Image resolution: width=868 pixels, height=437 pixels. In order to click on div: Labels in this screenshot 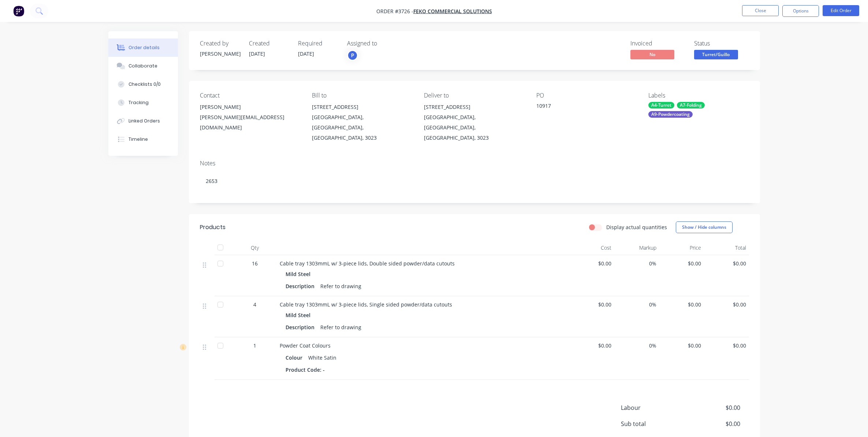, I will do `click(699, 96)`.